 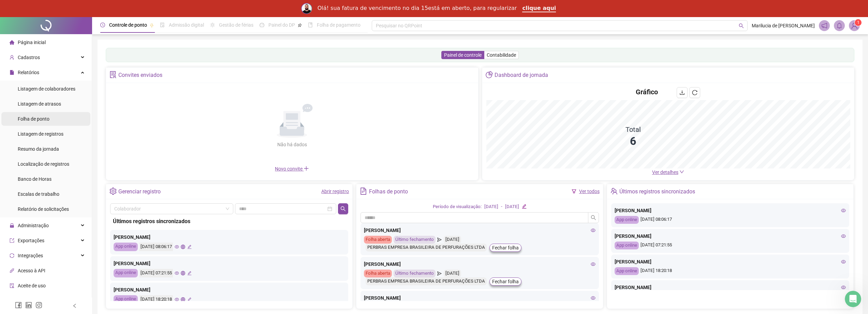 I want to click on span: file-done, so click(x=163, y=25).